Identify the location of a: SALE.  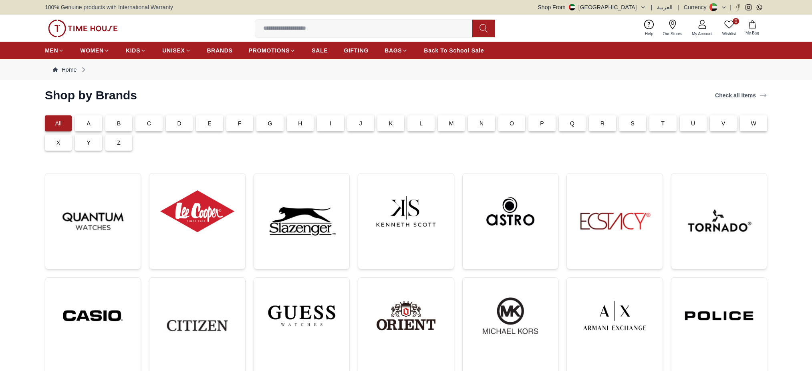
(320, 50).